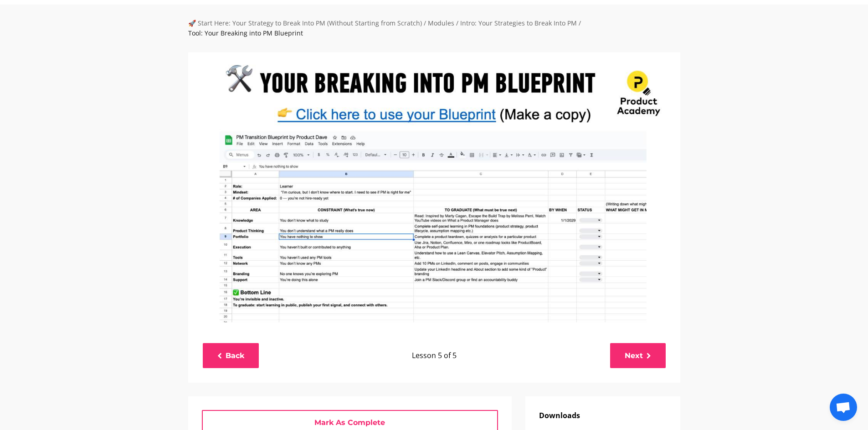  Describe the element at coordinates (434, 356) in the screenshot. I see `p: Lesson 5 of 5` at that location.